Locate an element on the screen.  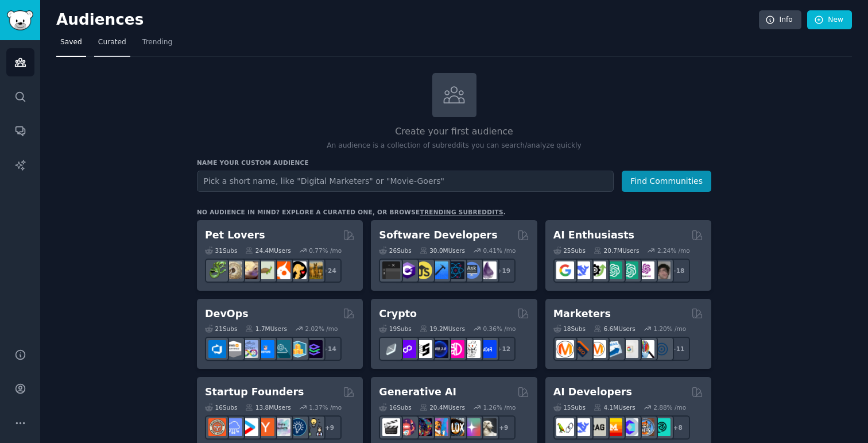
a: trending subreddits is located at coordinates (461, 212).